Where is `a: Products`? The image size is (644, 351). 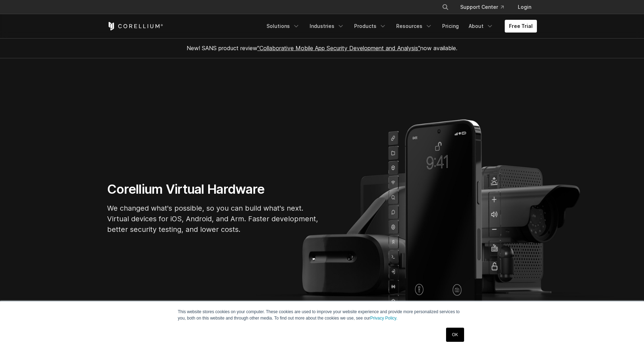 a: Products is located at coordinates (370, 26).